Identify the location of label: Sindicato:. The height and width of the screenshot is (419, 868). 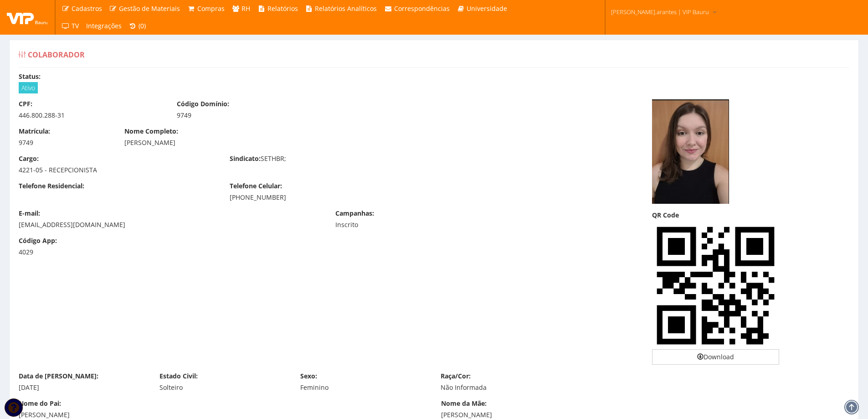
(246, 159).